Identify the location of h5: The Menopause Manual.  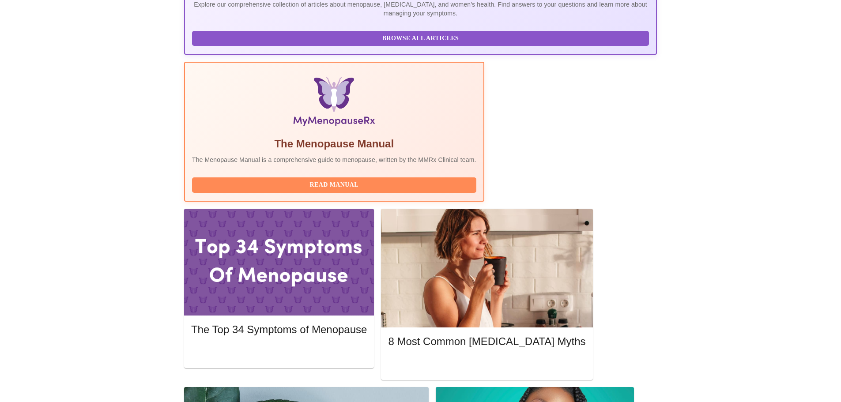
(334, 144).